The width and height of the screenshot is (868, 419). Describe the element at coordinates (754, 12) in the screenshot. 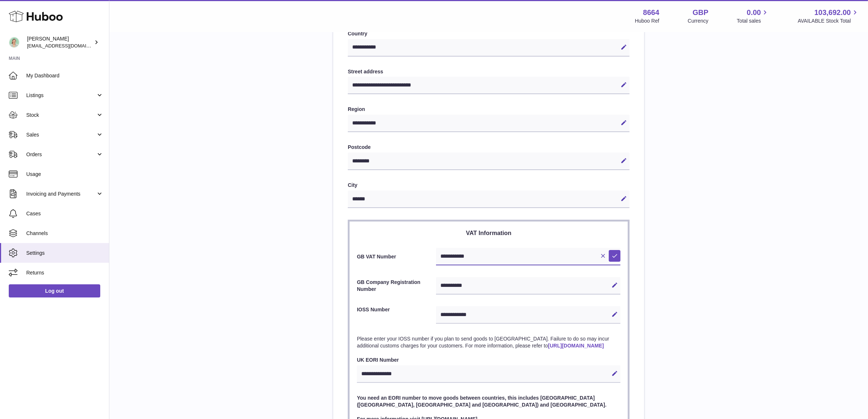

I see `span: 0.00` at that location.